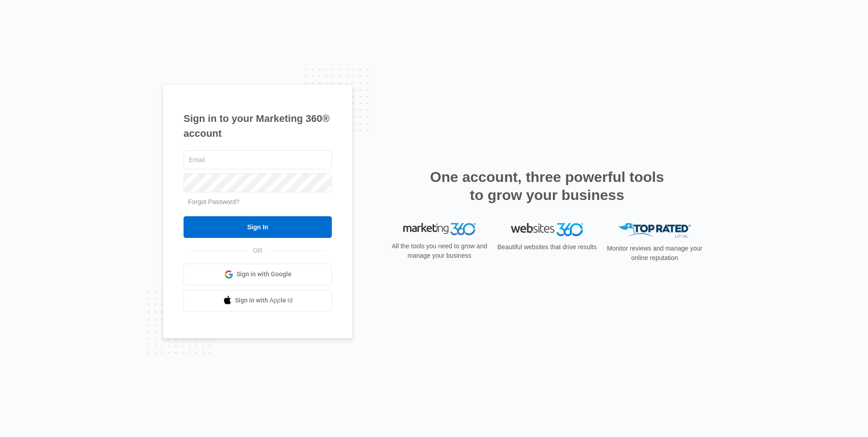 Image resolution: width=868 pixels, height=437 pixels. I want to click on h2: One account, three powerful tools to grow your business, so click(547, 186).